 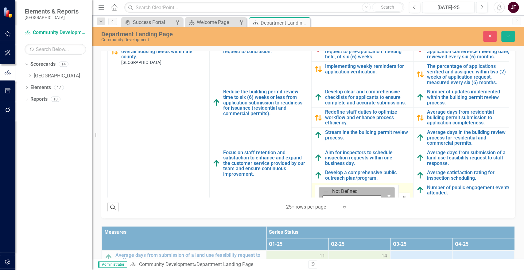 What do you see at coordinates (368, 117) in the screenshot?
I see `a: Redefine staff duties to optimize workflow and enhance process efficiency.` at bounding box center [368, 117].